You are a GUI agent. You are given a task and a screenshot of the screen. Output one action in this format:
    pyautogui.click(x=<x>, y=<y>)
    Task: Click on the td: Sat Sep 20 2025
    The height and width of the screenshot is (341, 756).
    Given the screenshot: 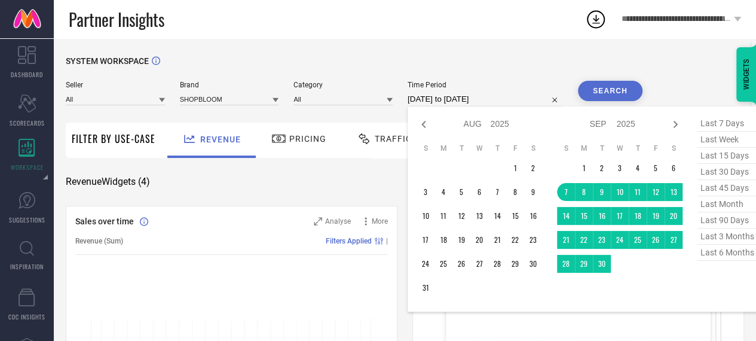 What is the action you would take?
    pyautogui.click(x=673, y=216)
    